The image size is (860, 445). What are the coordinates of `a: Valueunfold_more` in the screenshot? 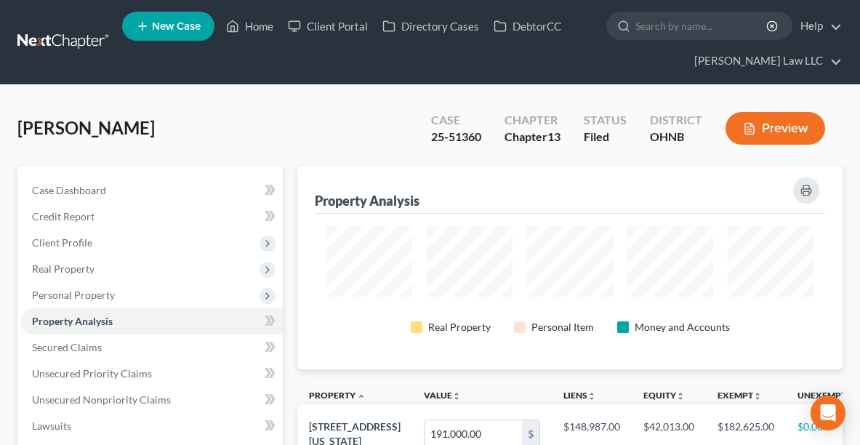 It's located at (442, 395).